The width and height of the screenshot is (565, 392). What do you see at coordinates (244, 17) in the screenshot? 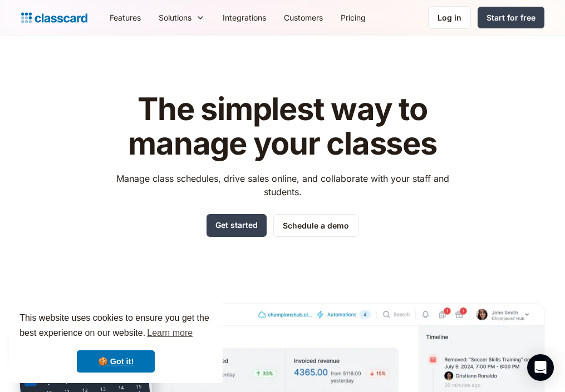
I see `a: Integrations` at bounding box center [244, 17].